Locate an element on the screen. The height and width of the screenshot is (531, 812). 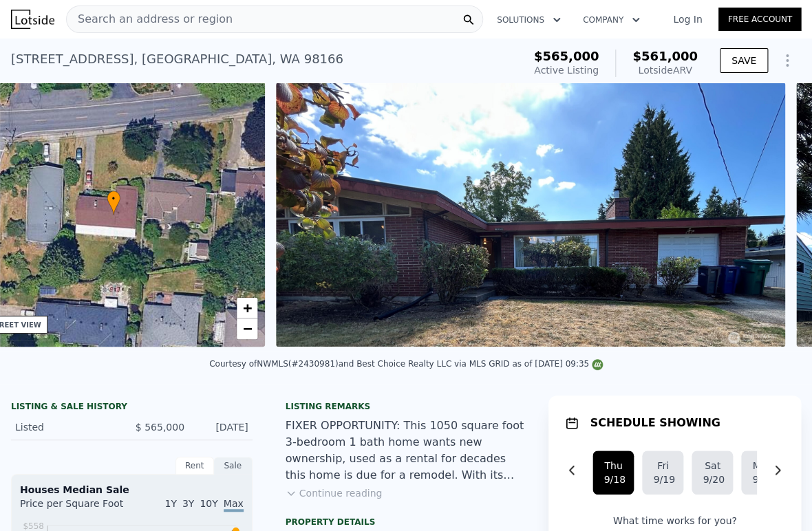
div: Mon is located at coordinates (762, 466).